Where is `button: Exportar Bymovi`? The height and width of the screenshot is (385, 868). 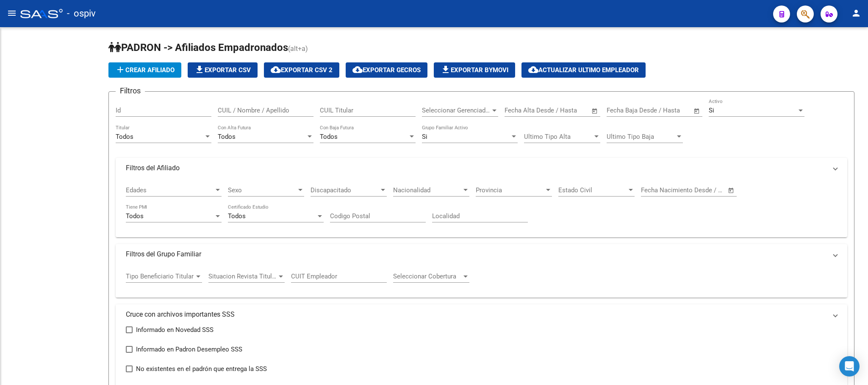
button: Exportar Bymovi is located at coordinates (474, 70).